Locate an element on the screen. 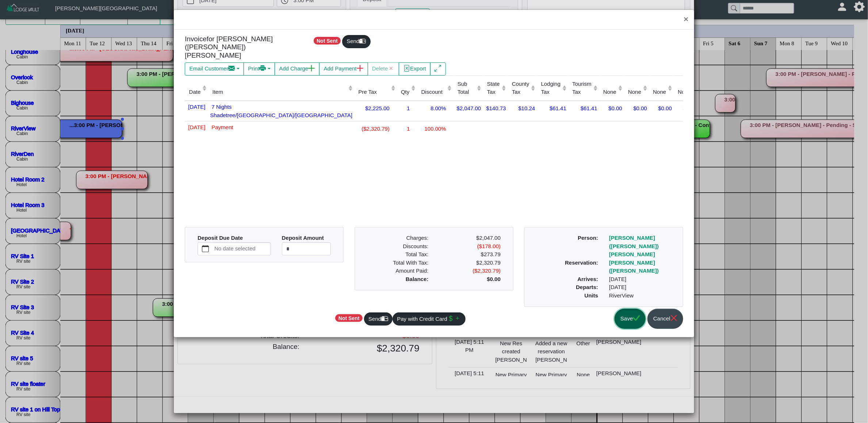 The height and width of the screenshot is (423, 868). button: Savecheck is located at coordinates (630, 318).